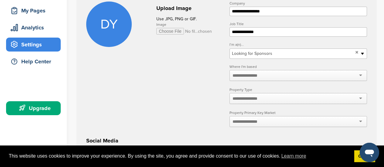  I want to click on label: Job Title, so click(298, 24).